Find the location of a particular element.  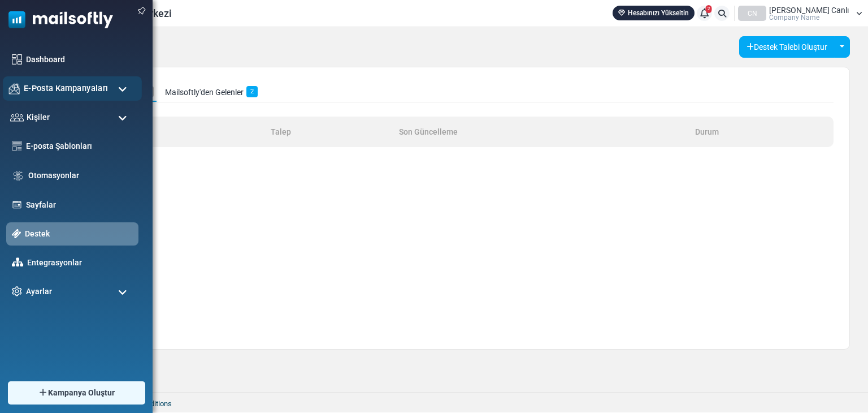

a: Mailsoftly'den Gelenler2 is located at coordinates (211, 92).